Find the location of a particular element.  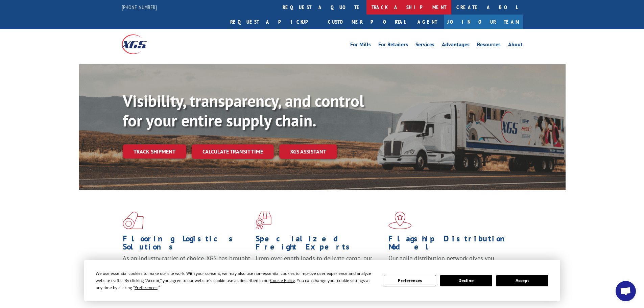

b: Visibility, transparency, and control for your entire supply chain. is located at coordinates (243, 110).